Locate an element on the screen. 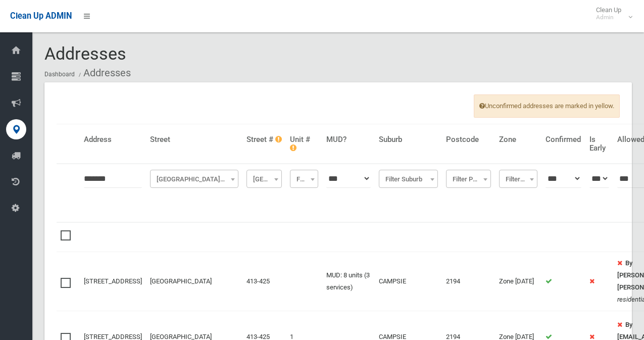  td: 413-425 is located at coordinates (264, 281).